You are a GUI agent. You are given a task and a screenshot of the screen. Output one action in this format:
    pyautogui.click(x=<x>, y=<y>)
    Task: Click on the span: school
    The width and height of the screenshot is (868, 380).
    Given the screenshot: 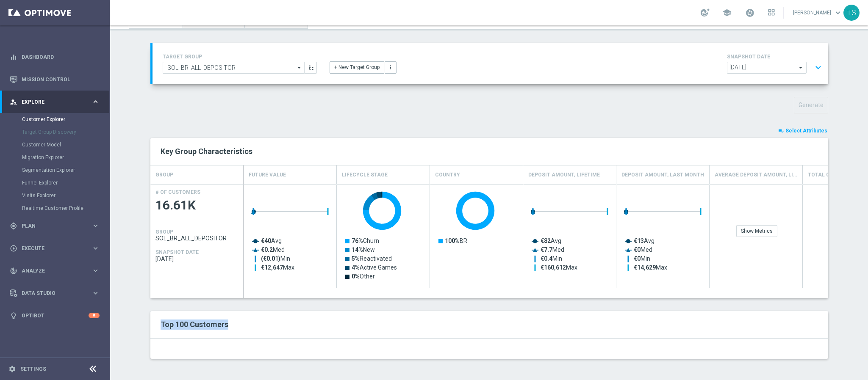 What is the action you would take?
    pyautogui.click(x=727, y=13)
    